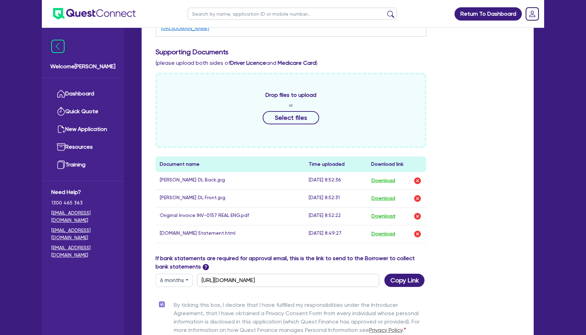  What do you see at coordinates (291, 263) in the screenshot?
I see `label: If bank statements are required for approval email, this is the link to send to the Borrower to c...` at bounding box center [291, 263].